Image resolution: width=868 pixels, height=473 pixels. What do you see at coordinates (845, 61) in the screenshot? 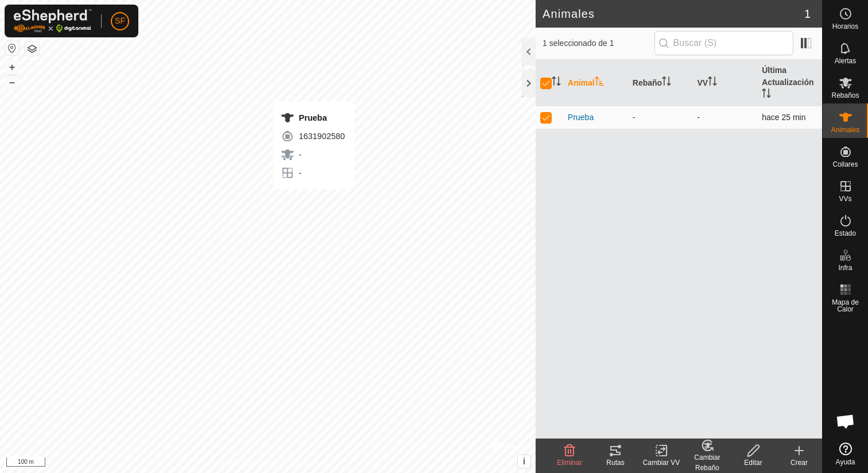
I see `span: Alertas` at bounding box center [845, 61].